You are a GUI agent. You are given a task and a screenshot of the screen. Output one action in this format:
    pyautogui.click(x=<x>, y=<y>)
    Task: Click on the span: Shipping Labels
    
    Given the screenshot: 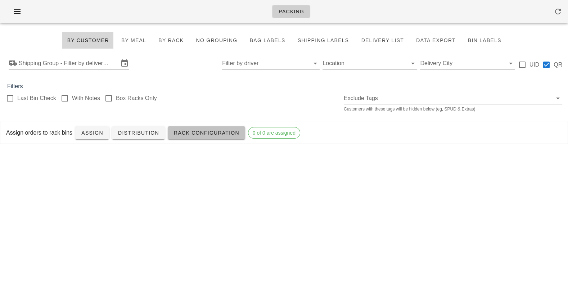 What is the action you would take?
    pyautogui.click(x=323, y=40)
    